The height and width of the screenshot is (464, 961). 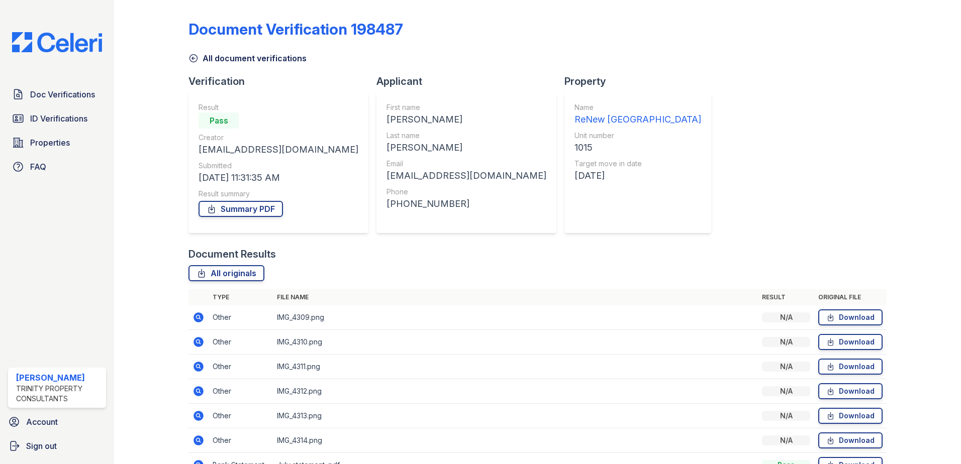 What do you see at coordinates (247, 58) in the screenshot?
I see `a: All document verifications` at bounding box center [247, 58].